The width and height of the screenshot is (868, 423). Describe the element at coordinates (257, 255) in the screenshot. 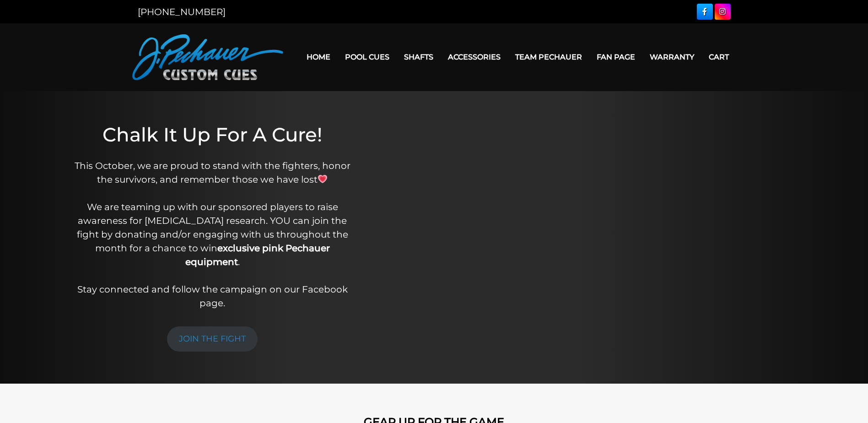

I see `strong: exclusive pink Pechauer equipment` at that location.